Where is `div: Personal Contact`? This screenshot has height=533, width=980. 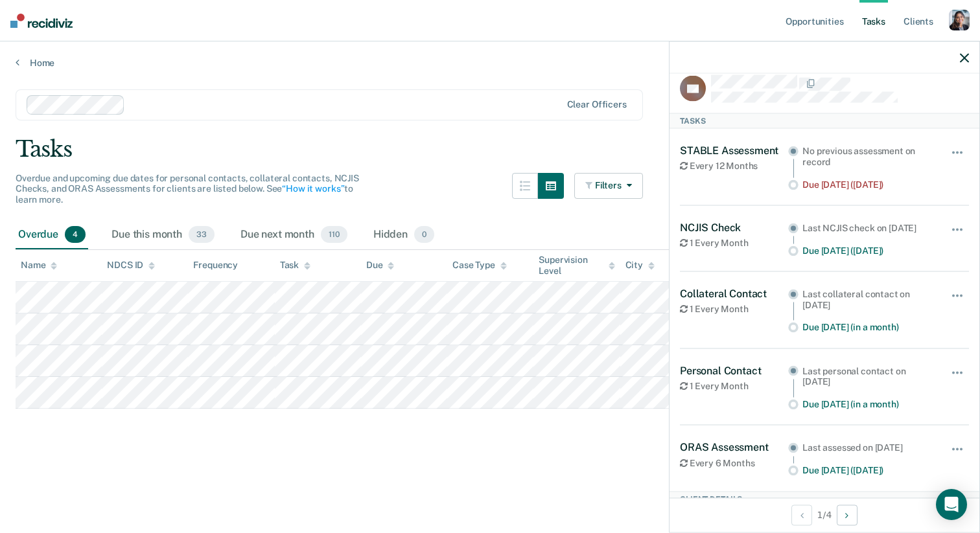 div: Personal Contact is located at coordinates (734, 370).